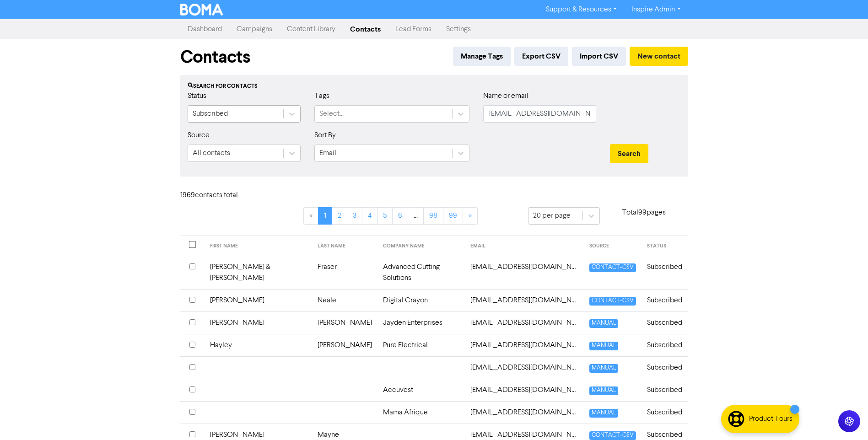 The height and width of the screenshot is (440, 868). What do you see at coordinates (328, 153) in the screenshot?
I see `div: Email` at bounding box center [328, 153].